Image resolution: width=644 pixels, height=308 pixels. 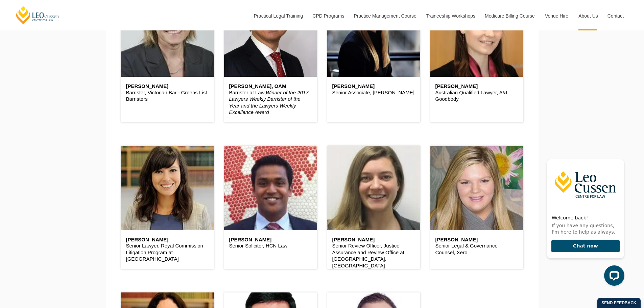 I want to click on p: If you have any questions, I'm here to help as always., so click(x=44, y=82).